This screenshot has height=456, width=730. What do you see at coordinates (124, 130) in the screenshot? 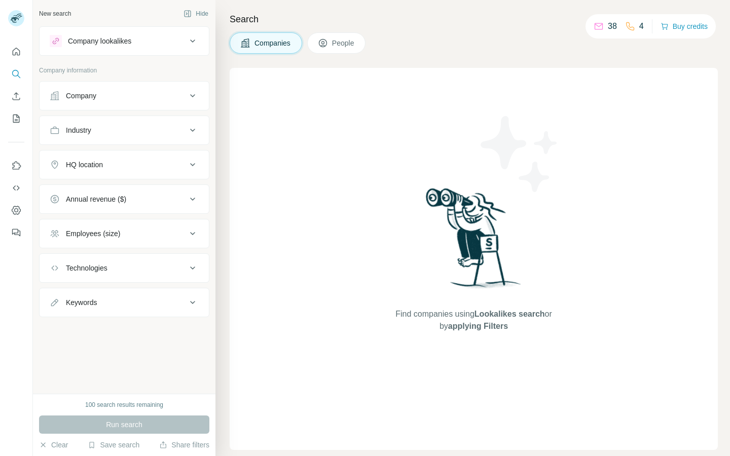
I see `button: Industry` at bounding box center [124, 130].